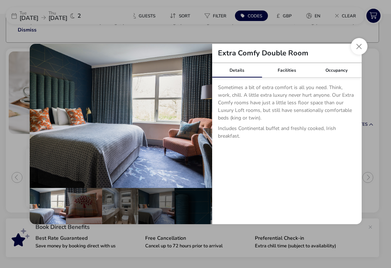 This screenshot has height=268, width=391. I want to click on div: Details, so click(237, 70).